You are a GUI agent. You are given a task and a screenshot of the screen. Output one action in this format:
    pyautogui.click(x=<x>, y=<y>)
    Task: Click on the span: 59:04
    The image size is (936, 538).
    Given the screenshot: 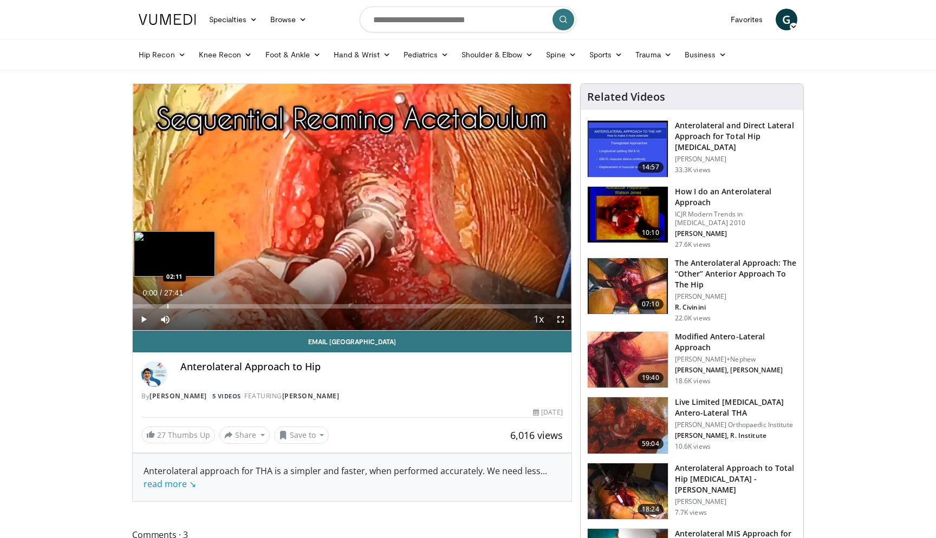 What is the action you would take?
    pyautogui.click(x=650, y=444)
    